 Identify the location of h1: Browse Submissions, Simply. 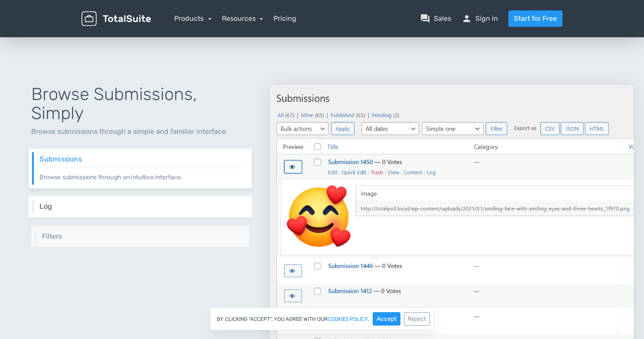
(140, 104).